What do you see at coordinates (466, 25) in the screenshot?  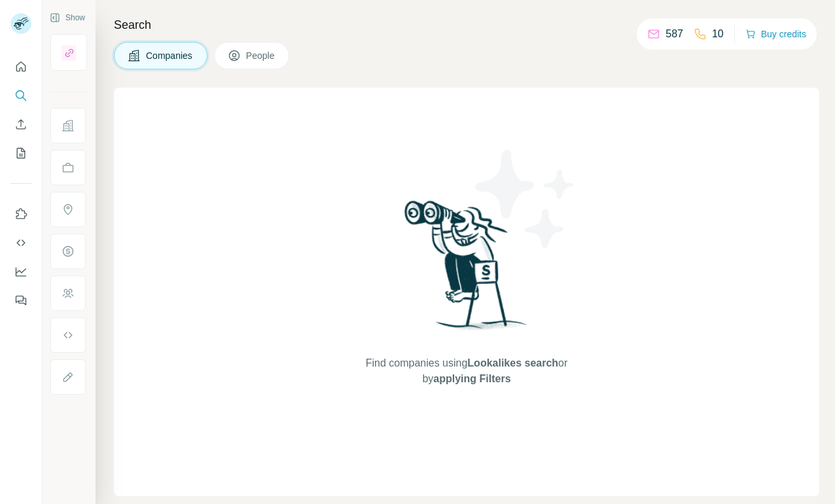 I see `h4: Search` at bounding box center [466, 25].